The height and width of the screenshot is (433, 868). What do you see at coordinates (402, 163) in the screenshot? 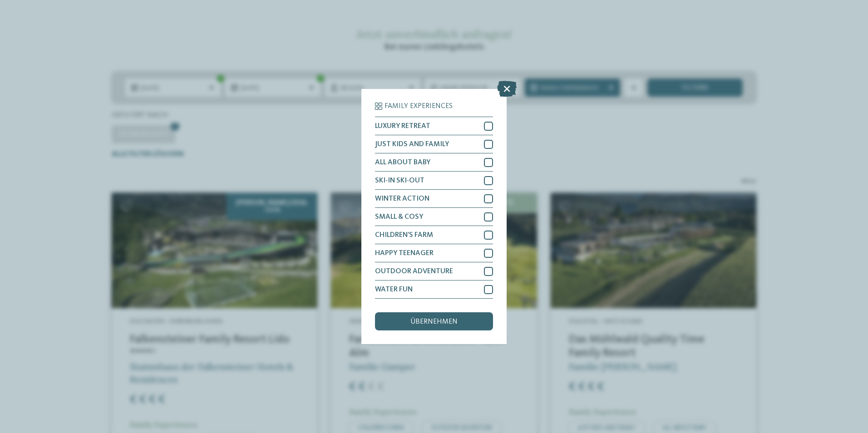
I see `span: ALL ABOUT BABY` at bounding box center [402, 163].